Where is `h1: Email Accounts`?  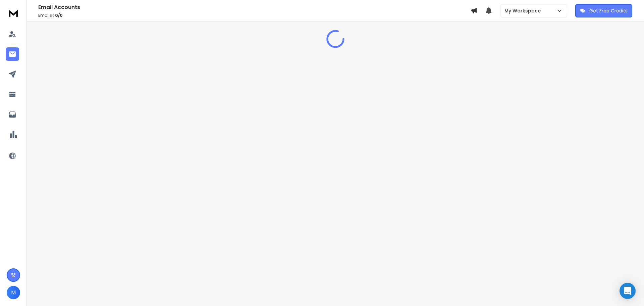
h1: Email Accounts is located at coordinates (255, 7).